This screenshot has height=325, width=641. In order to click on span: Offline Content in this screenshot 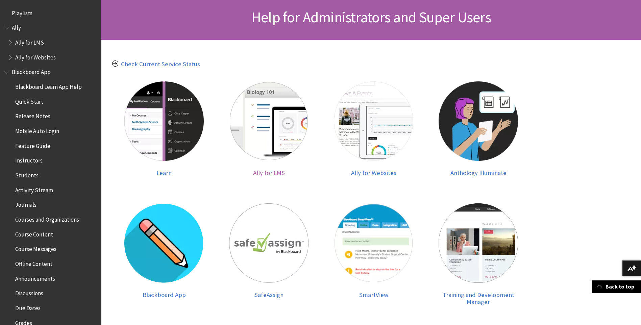, I will do `click(34, 262)`.